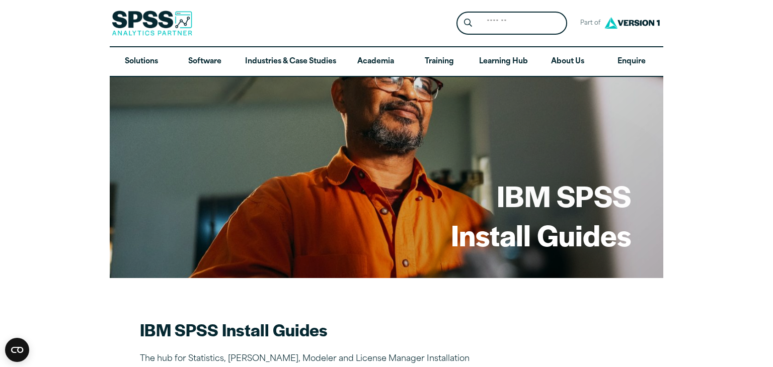 This screenshot has width=773, height=367. I want to click on a: Software, so click(205, 62).